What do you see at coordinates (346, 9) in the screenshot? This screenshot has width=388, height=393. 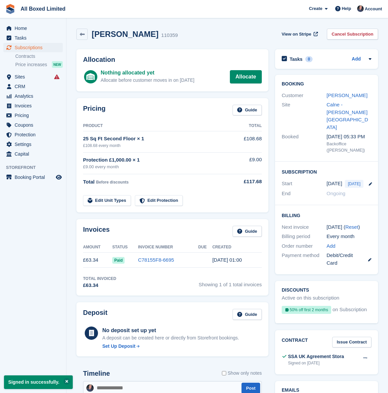 I see `span: Help` at bounding box center [346, 9].